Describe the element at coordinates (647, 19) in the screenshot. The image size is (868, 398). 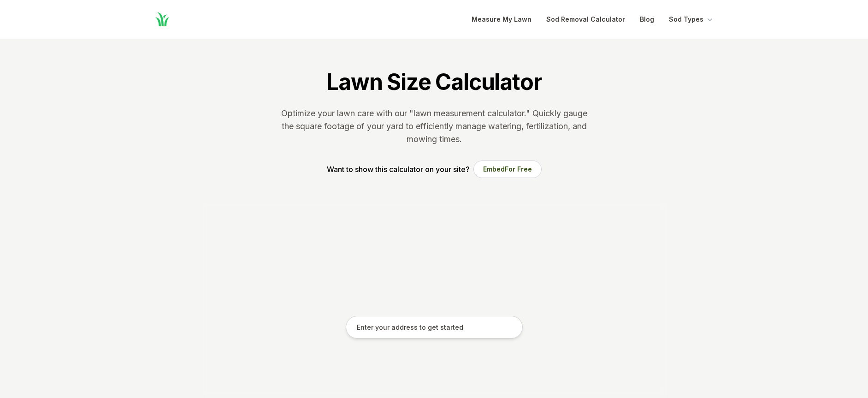
I see `a: Blog` at that location.